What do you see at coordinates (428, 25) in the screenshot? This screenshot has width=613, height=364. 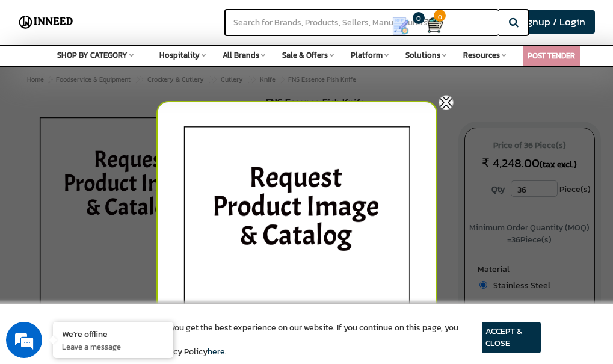 I see `a: Cart 0` at bounding box center [428, 25].